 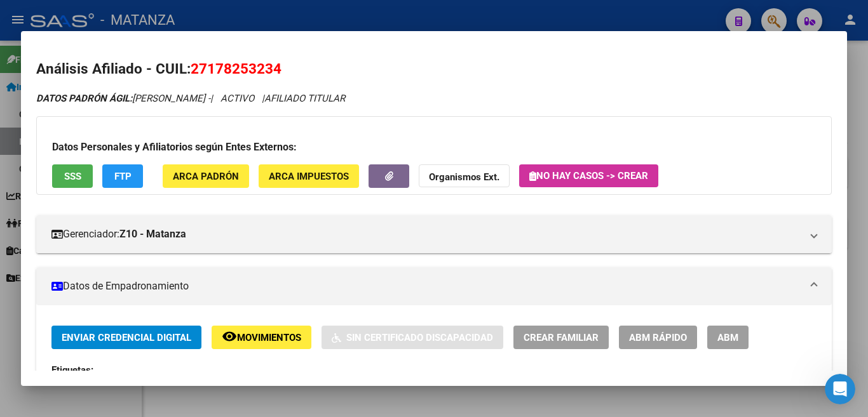 I want to click on button: Movimientos, so click(x=261, y=337).